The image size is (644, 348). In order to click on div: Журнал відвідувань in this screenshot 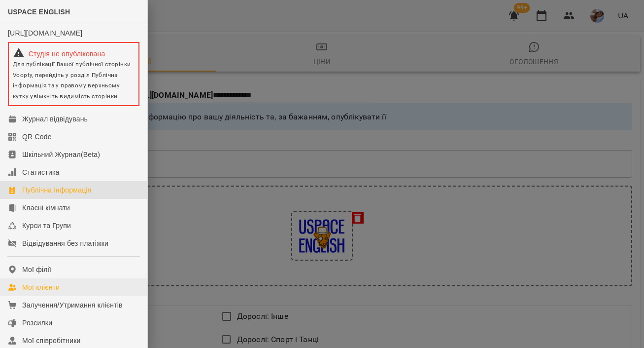, I will do `click(55, 119)`.